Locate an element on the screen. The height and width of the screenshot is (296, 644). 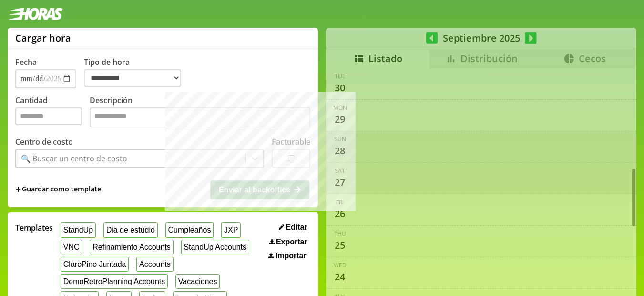
button: DemoRetroPlanning Accounts is located at coordinates (114, 281).